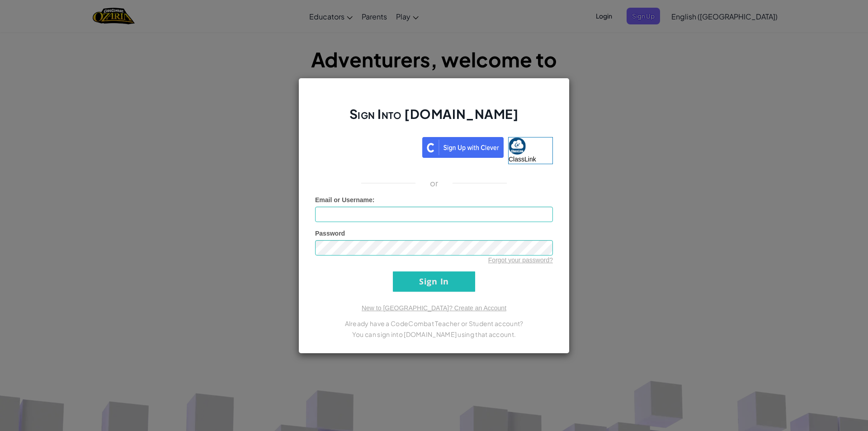 The height and width of the screenshot is (431, 868). What do you see at coordinates (463, 147) in the screenshot?
I see `img: clever_sso_button@2x.png` at bounding box center [463, 147].